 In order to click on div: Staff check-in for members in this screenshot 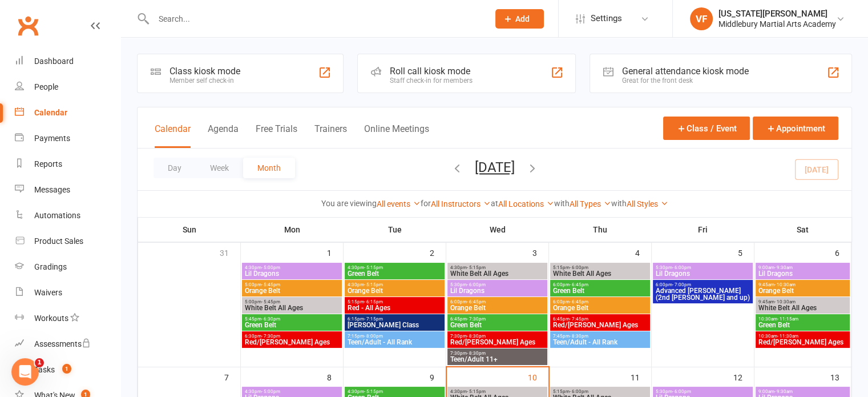, I will do `click(431, 80)`.